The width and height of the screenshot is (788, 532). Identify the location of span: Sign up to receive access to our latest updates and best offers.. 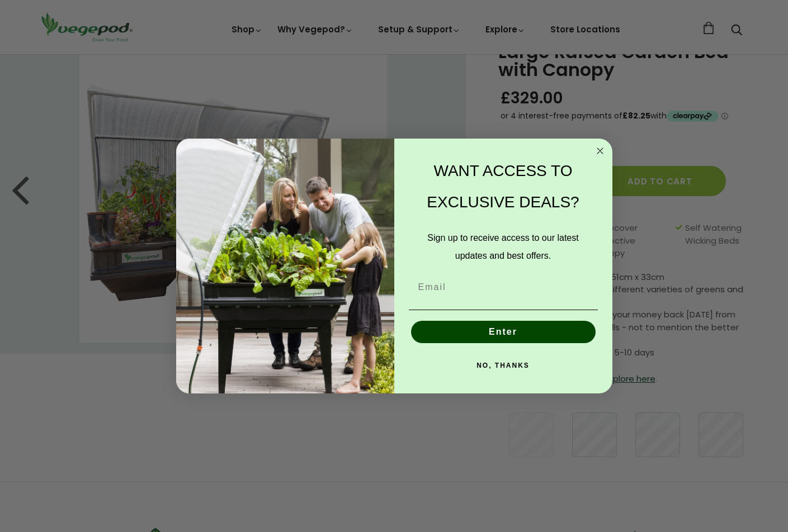
(503, 247).